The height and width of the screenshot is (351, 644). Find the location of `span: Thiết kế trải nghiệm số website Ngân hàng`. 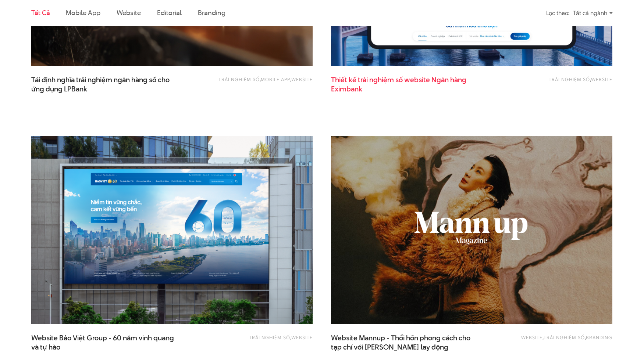

span: Thiết kế trải nghiệm số website Ngân hàng is located at coordinates (405, 84).